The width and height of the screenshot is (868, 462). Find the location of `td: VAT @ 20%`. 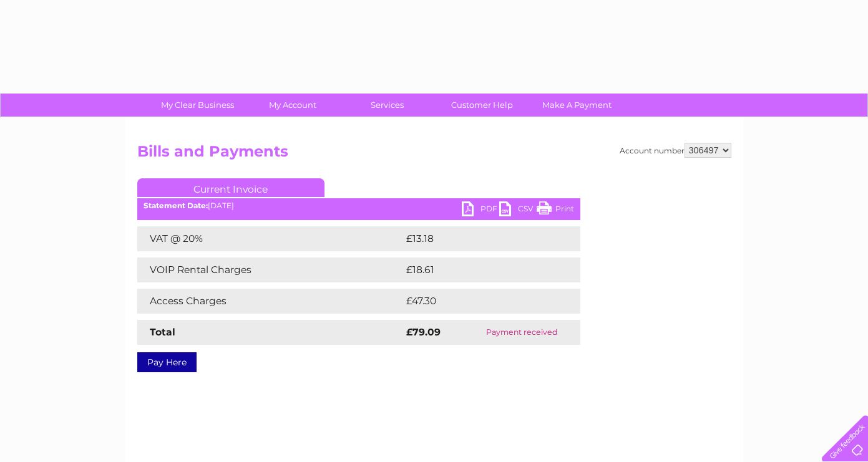

td: VAT @ 20% is located at coordinates (270, 239).